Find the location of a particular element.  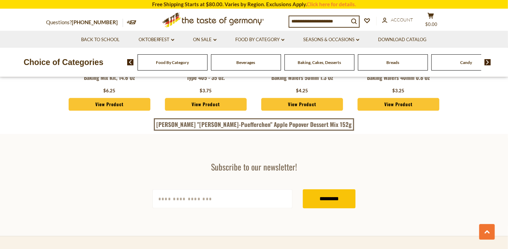

a: Beverages is located at coordinates (246, 62).